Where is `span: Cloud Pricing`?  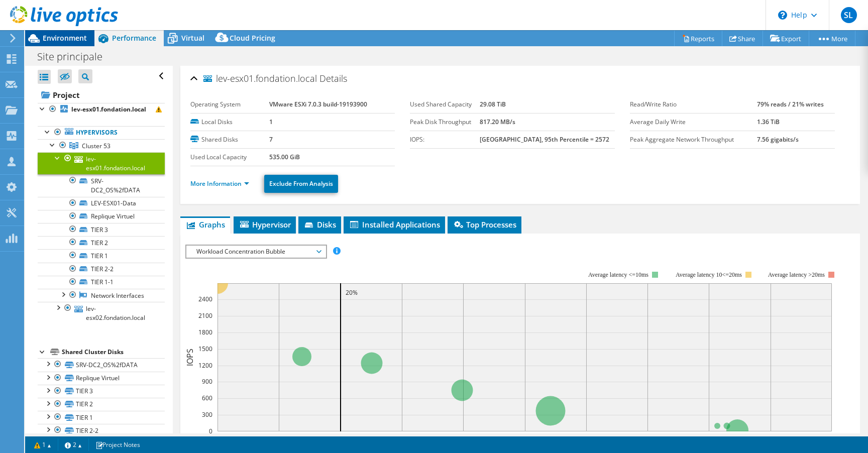 span: Cloud Pricing is located at coordinates (252, 38).